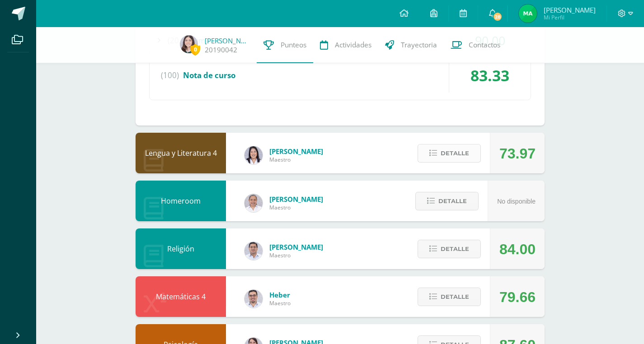 The width and height of the screenshot is (644, 344). What do you see at coordinates (418, 44) in the screenshot?
I see `span: Trayectoria` at bounding box center [418, 44].